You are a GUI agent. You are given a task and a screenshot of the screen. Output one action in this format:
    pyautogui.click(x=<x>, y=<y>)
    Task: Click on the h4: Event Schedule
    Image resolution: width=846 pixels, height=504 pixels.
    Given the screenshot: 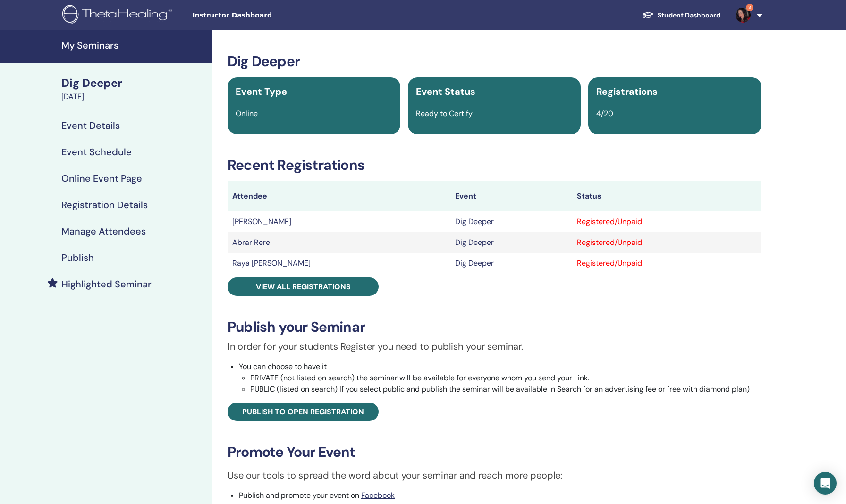 What is the action you would take?
    pyautogui.click(x=96, y=152)
    